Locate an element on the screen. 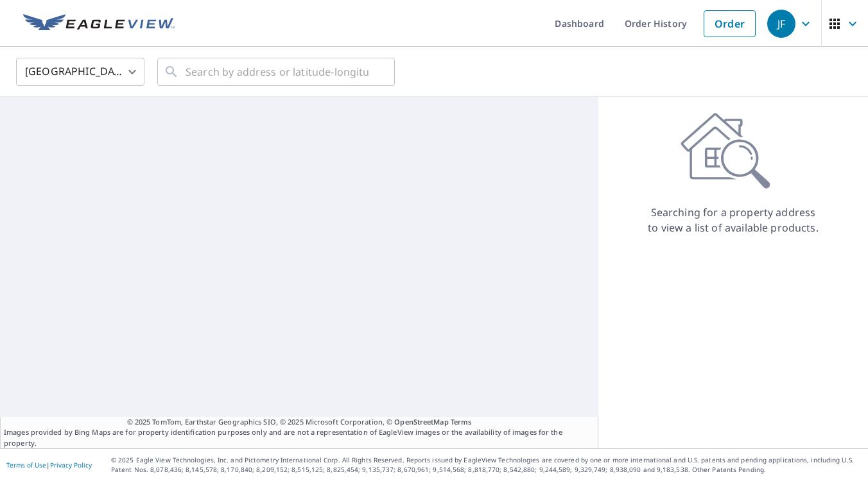  p: Searching for a property address to view a list of available products. is located at coordinates (733, 220).